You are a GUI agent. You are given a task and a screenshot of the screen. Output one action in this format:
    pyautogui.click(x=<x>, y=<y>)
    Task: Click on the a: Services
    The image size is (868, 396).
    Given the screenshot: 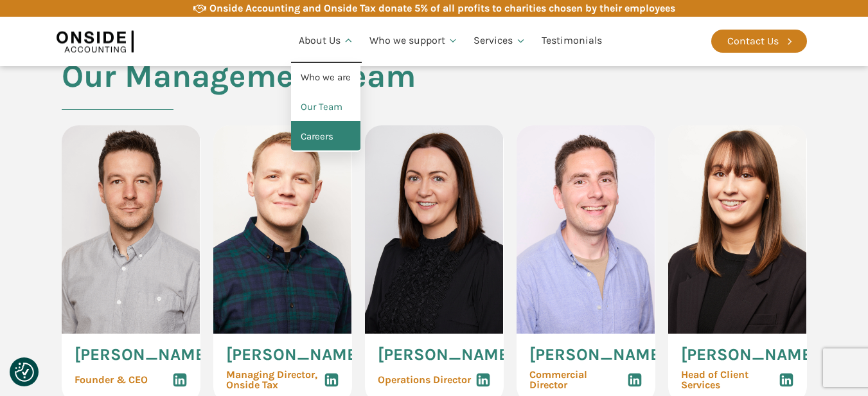 What is the action you would take?
    pyautogui.click(x=500, y=41)
    